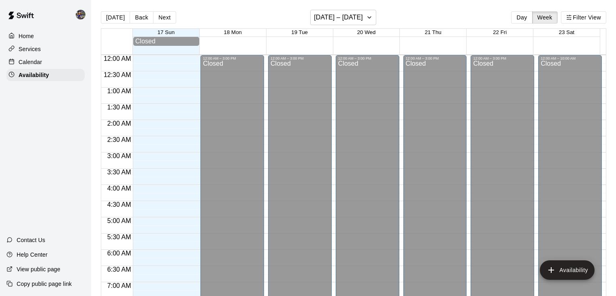 This screenshot has height=296, width=616. Describe the element at coordinates (299, 32) in the screenshot. I see `button: 19 Tue` at that location.